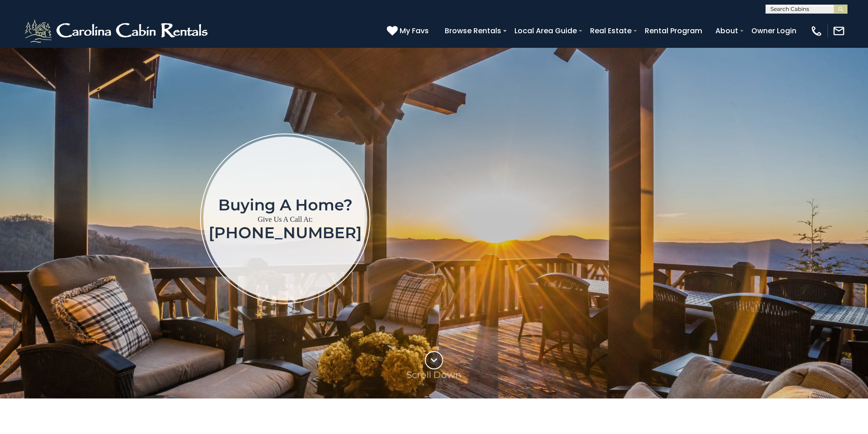 Image resolution: width=868 pixels, height=434 pixels. I want to click on img: mail-regular-white.png, so click(838, 31).